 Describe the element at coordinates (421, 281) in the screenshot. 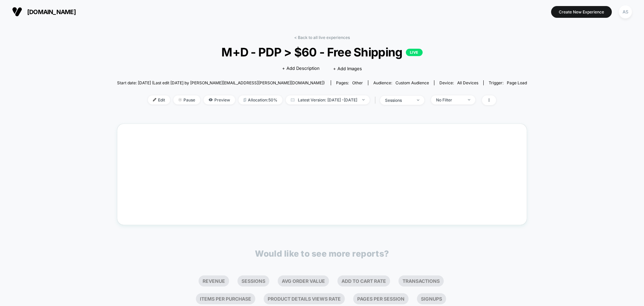

I see `li: Transactions` at that location.